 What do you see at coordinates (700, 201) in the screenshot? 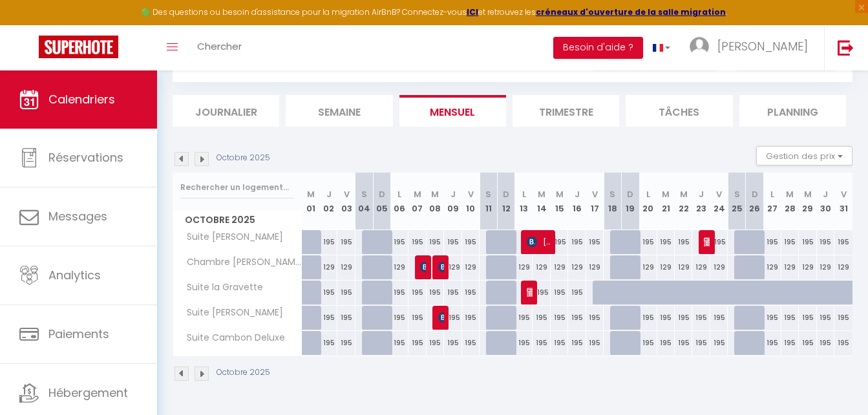
I see `th: 23` at bounding box center [700, 201].